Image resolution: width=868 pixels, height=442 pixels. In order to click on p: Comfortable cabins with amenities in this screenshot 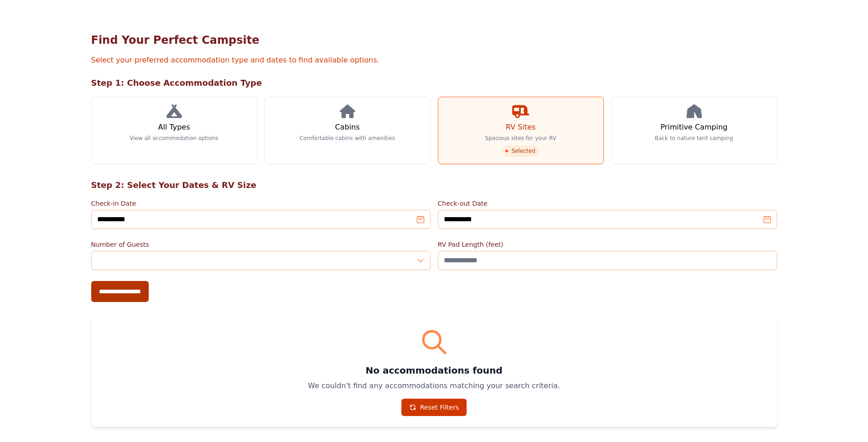, I will do `click(347, 139)`.